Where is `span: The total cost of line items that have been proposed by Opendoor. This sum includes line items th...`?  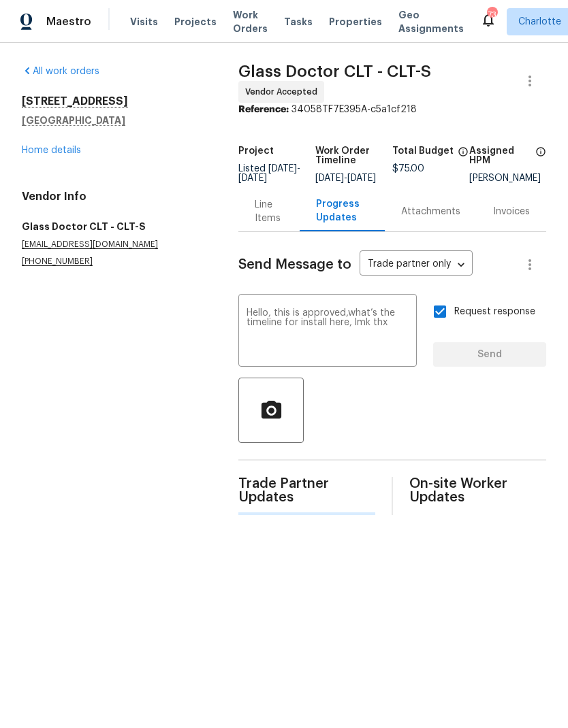
span: The total cost of line items that have been proposed by Opendoor. This sum includes line items th... is located at coordinates (463, 155).